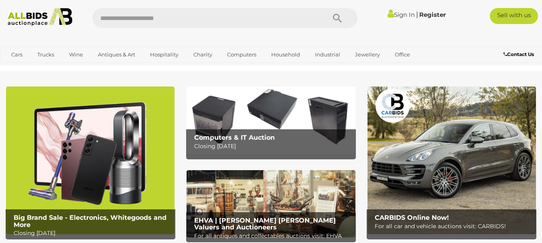 The height and width of the screenshot is (243, 542). What do you see at coordinates (453, 227) in the screenshot?
I see `p: For all car and vehicle auctions visit: CARBIDS!` at bounding box center [453, 227].